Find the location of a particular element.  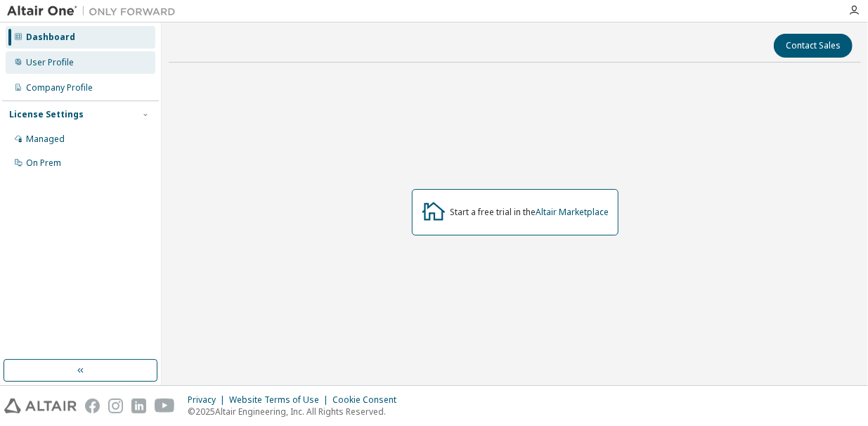

a: Altair Marketplace is located at coordinates (573, 211).